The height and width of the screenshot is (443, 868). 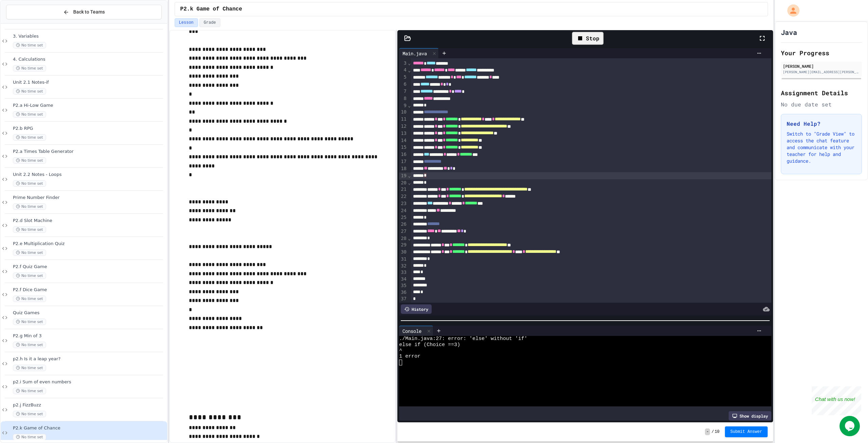 What do you see at coordinates (403, 197) in the screenshot?
I see `div: 22` at bounding box center [403, 197].